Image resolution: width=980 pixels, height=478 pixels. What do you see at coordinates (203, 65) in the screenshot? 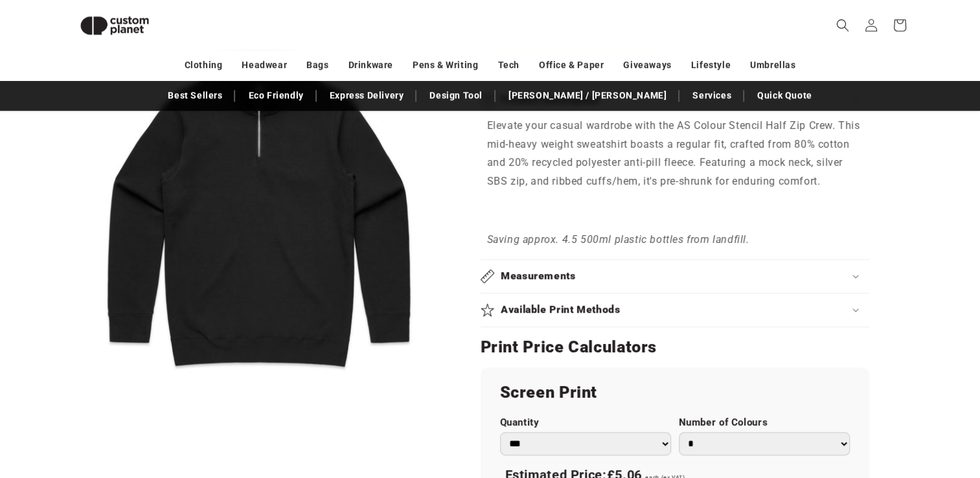
I see `a: Clothing` at bounding box center [203, 65].